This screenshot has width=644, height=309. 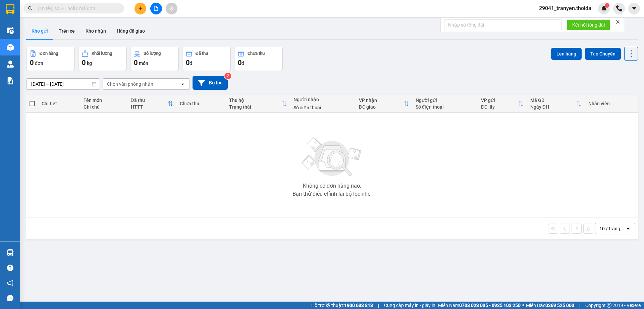 I want to click on span: Hỗ trợ kỹ thuật:, so click(x=342, y=305).